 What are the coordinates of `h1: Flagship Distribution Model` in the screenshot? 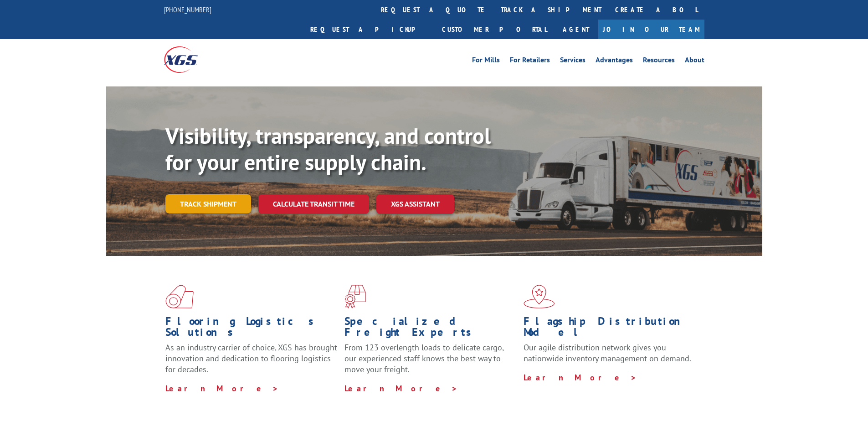 It's located at (610, 329).